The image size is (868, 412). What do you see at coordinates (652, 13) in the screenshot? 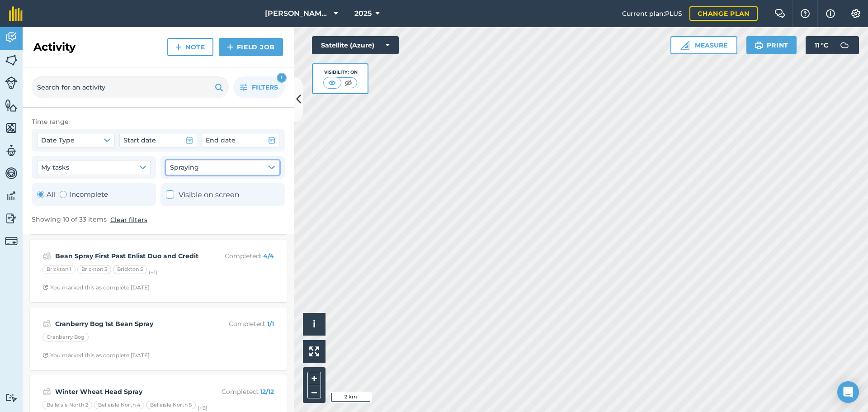
I see `span: Current plan : PLUS` at bounding box center [652, 13].